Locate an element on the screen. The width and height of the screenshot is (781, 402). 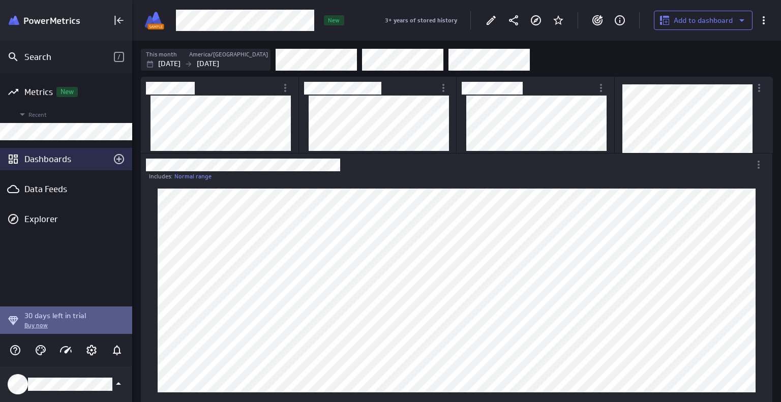
div: Edit is located at coordinates (491, 20).